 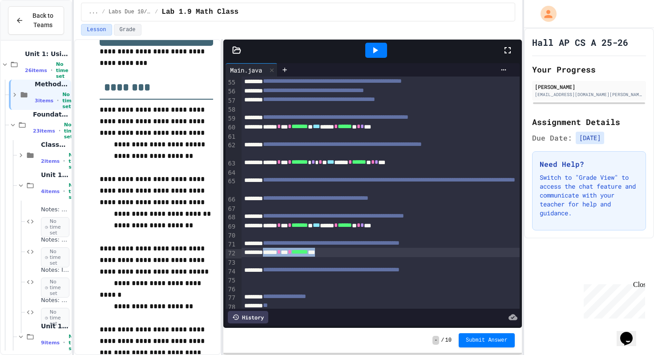 I want to click on div: 66, so click(x=231, y=200).